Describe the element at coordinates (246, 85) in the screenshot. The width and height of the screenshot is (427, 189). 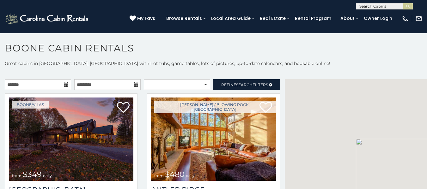
I see `a: RefineSearchFilters` at that location.